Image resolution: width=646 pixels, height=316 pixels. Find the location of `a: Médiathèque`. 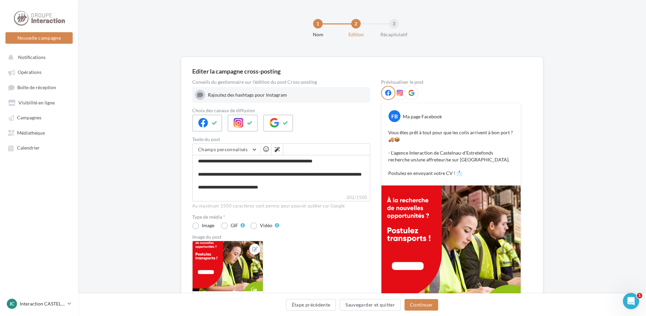

a: Médiathèque is located at coordinates (39, 133).